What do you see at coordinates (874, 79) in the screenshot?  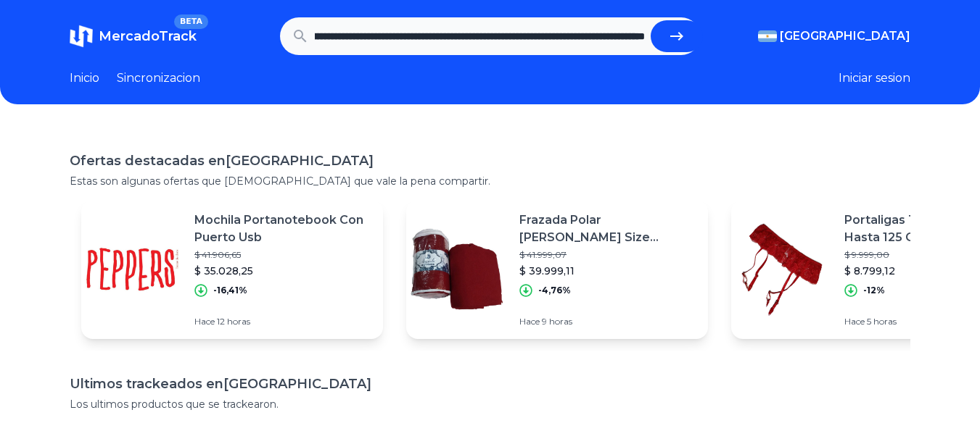 I see `button: Iniciar sesion` at bounding box center [874, 79].